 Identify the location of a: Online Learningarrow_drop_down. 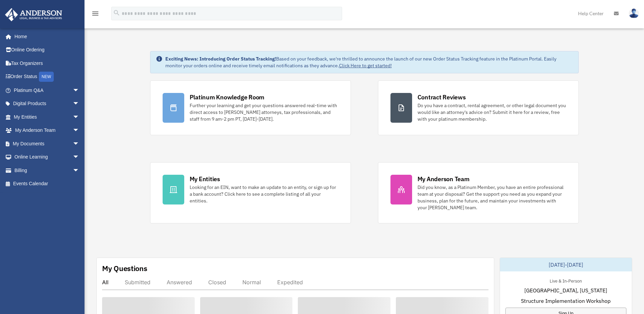
(47, 158).